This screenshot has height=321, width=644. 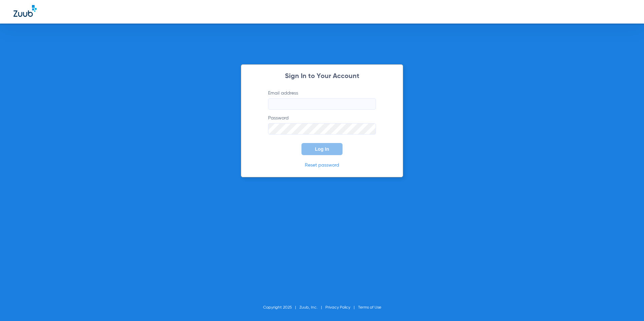 What do you see at coordinates (322, 129) in the screenshot?
I see `input: Password` at bounding box center [322, 129].